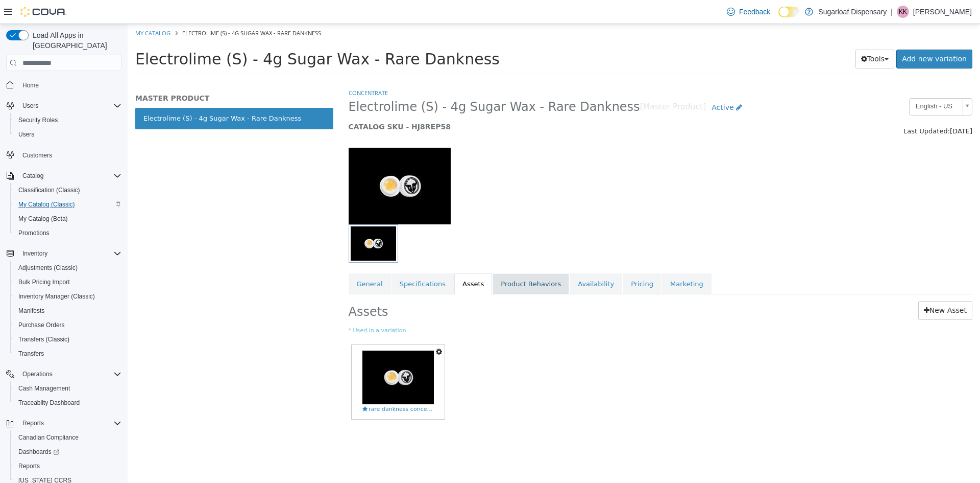  I want to click on button: Traceabilty Dashboard, so click(68, 403).